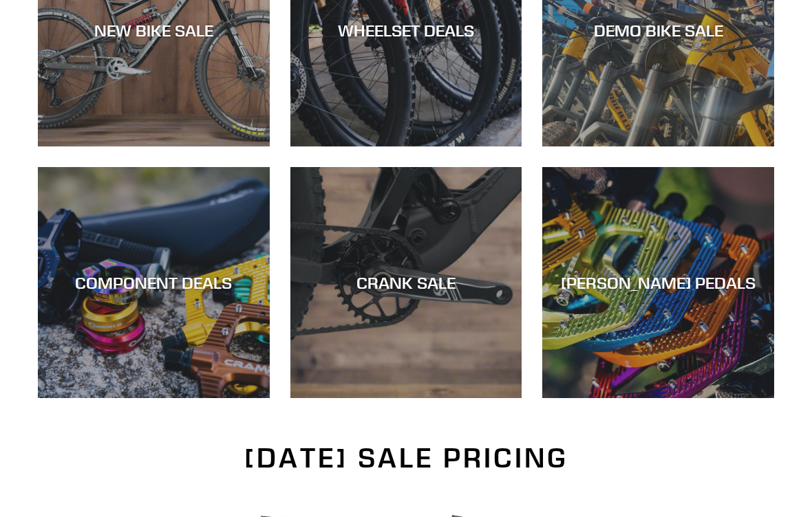 This screenshot has height=517, width=812. Describe the element at coordinates (406, 283) in the screenshot. I see `div: CRANK SALE` at that location.